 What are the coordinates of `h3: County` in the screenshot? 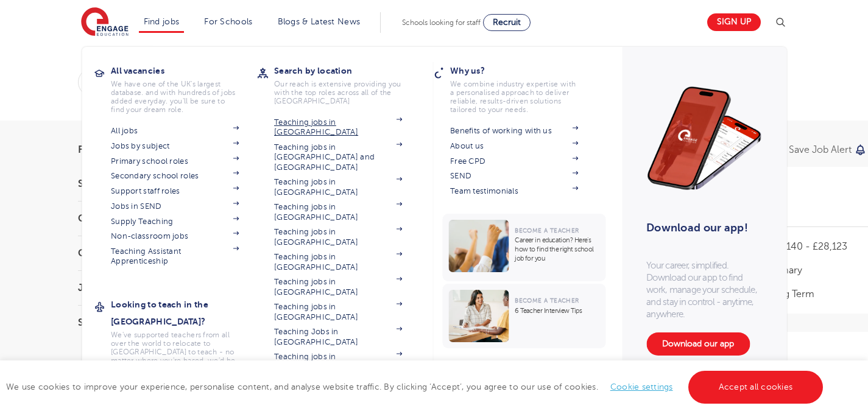 It's located at (145, 219).